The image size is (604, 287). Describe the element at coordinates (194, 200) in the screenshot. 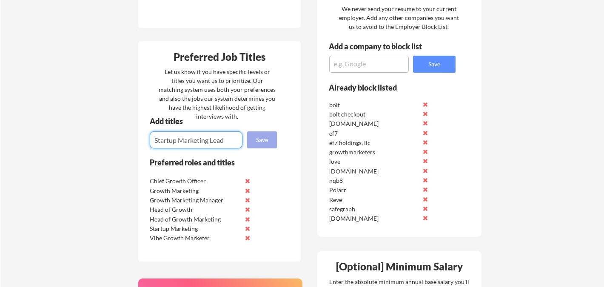

I see `div: Growth Marketing Manager` at that location.